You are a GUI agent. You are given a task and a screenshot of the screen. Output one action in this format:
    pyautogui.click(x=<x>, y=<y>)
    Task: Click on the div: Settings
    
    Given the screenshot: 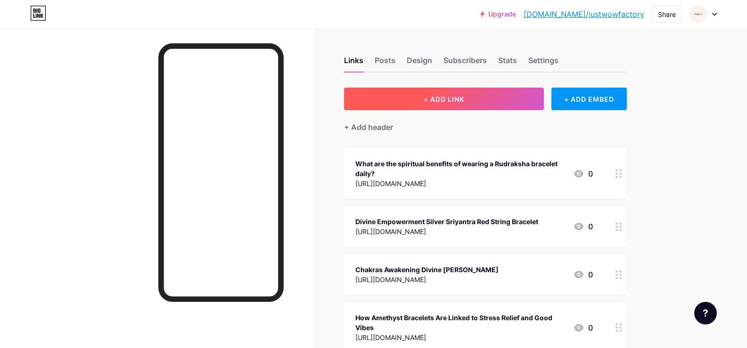 What is the action you would take?
    pyautogui.click(x=543, y=63)
    